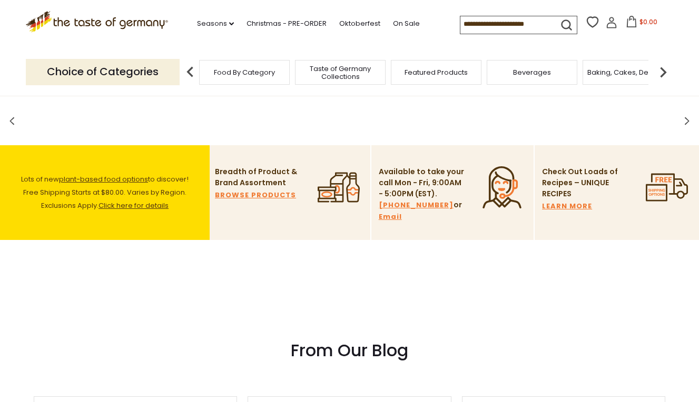 Image resolution: width=699 pixels, height=402 pixels. I want to click on span: Taste of Germany Collections, so click(340, 73).